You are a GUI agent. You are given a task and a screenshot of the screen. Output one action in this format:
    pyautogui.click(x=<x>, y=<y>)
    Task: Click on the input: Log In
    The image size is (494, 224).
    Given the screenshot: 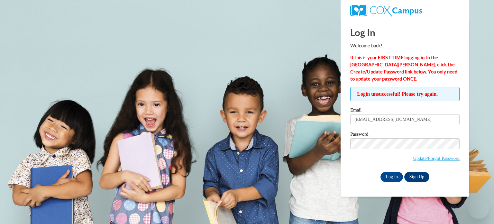 What is the action you would take?
    pyautogui.click(x=392, y=177)
    